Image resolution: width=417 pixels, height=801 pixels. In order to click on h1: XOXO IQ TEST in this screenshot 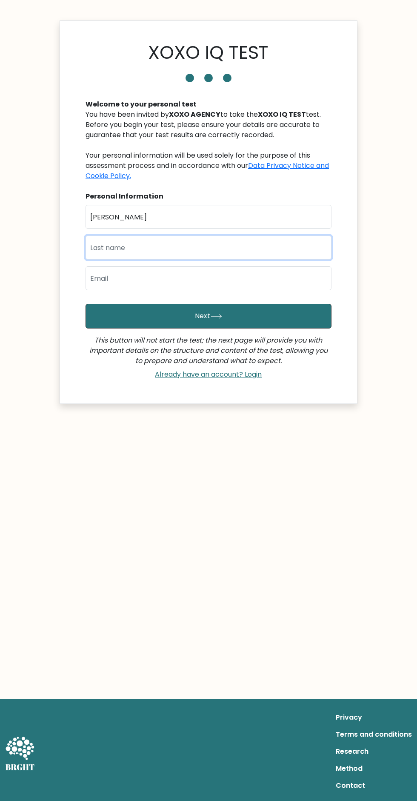, I will do `click(209, 52)`.